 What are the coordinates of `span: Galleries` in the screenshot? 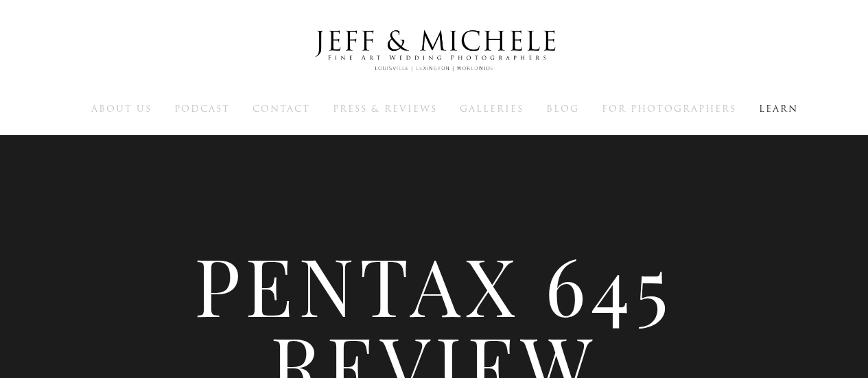 It's located at (491, 109).